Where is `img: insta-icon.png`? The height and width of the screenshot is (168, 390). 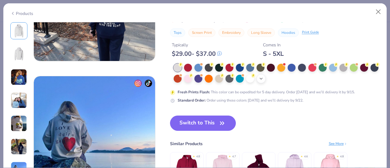 img: insta-icon.png is located at coordinates (138, 83).